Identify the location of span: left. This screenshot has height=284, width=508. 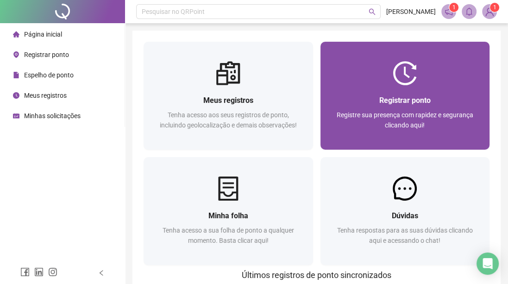
(101, 273).